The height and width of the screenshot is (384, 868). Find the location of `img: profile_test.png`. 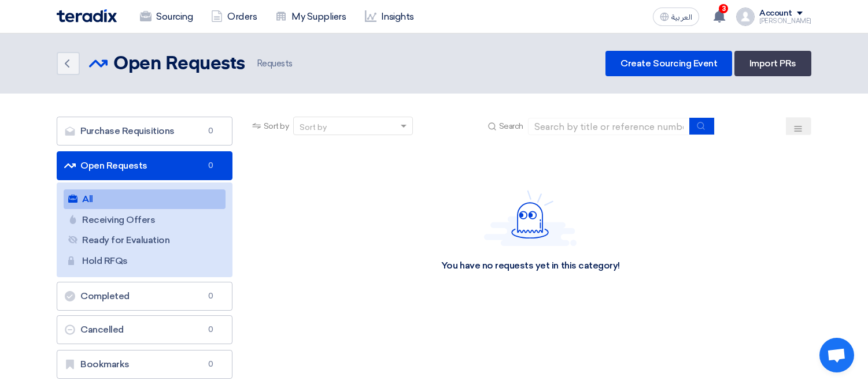

img: profile_test.png is located at coordinates (745, 16).